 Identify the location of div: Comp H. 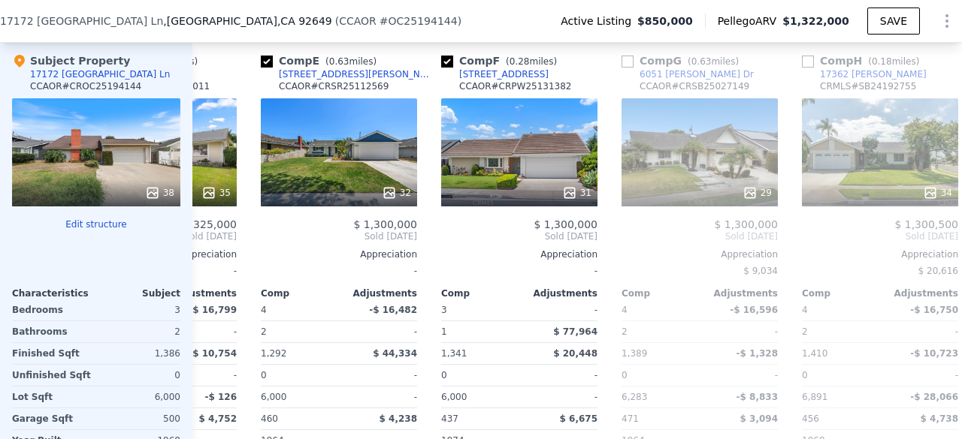
(863, 61).